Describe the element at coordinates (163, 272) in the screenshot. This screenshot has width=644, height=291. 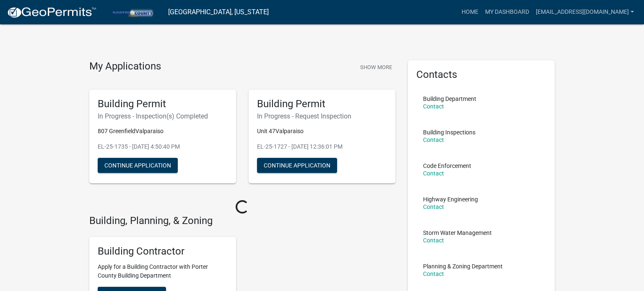
I see `p: Apply for a Building Contractor with Porter County Building Department` at that location.